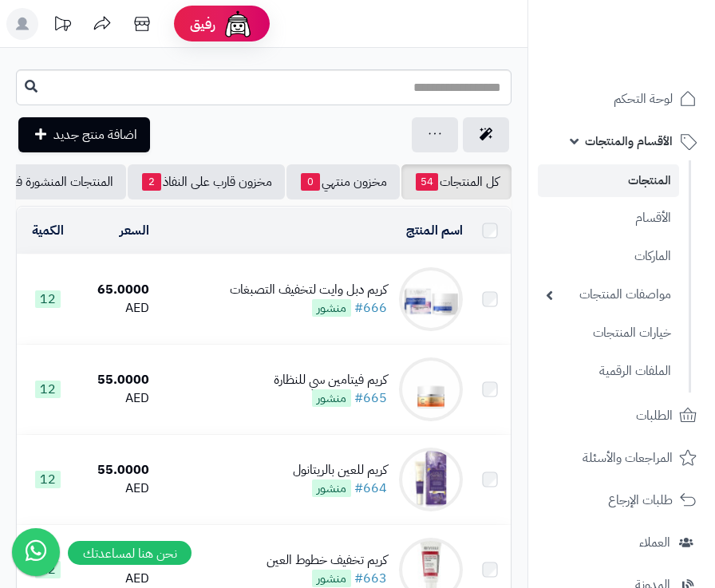 This screenshot has height=588, width=715. I want to click on span: رفيق, so click(203, 24).